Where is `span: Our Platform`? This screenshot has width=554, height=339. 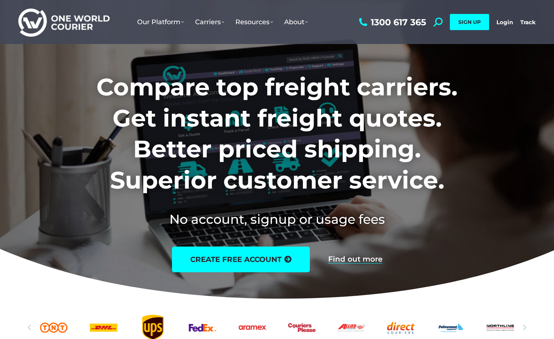
span: Our Platform is located at coordinates (161, 22).